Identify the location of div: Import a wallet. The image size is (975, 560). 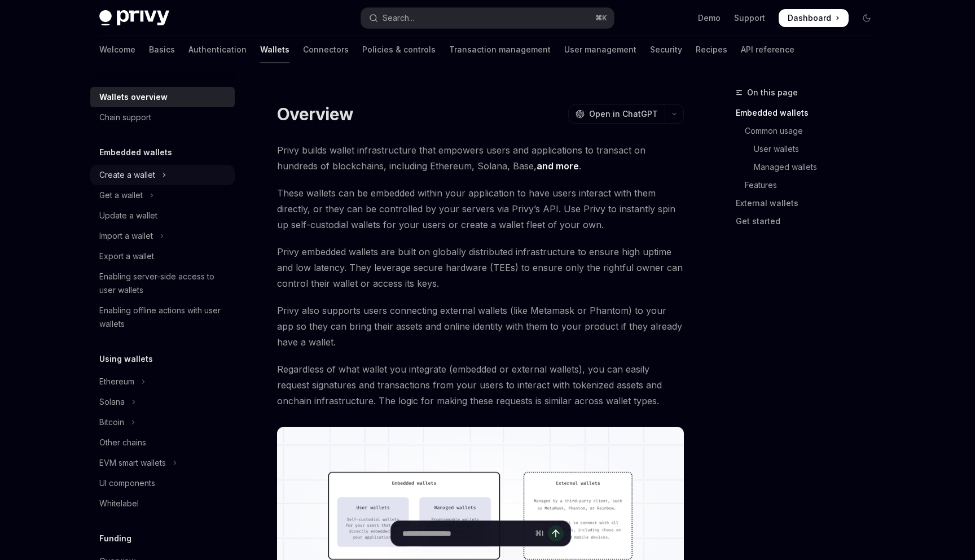
(126, 236).